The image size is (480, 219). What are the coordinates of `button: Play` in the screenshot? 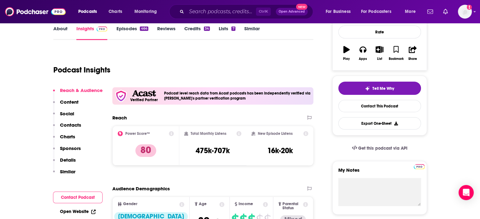 It's located at (346, 53).